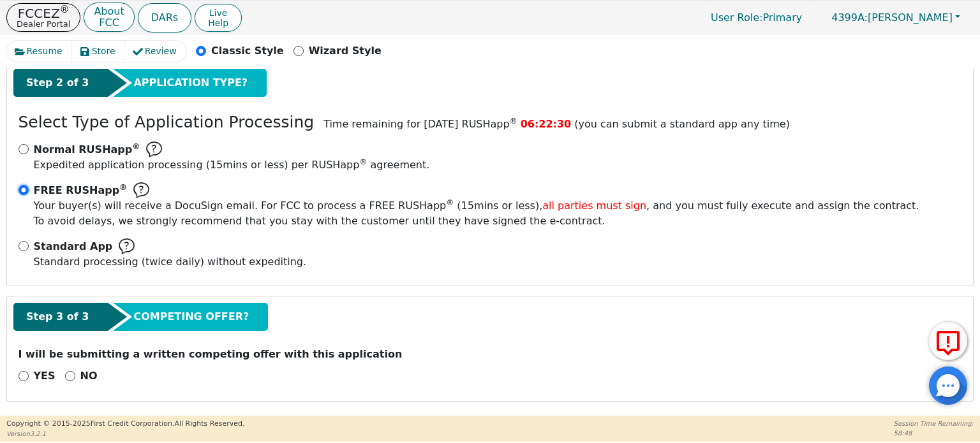 Image resolution: width=980 pixels, height=443 pixels. What do you see at coordinates (87, 149) in the screenshot?
I see `span: Normal RUSHapp` at bounding box center [87, 149].